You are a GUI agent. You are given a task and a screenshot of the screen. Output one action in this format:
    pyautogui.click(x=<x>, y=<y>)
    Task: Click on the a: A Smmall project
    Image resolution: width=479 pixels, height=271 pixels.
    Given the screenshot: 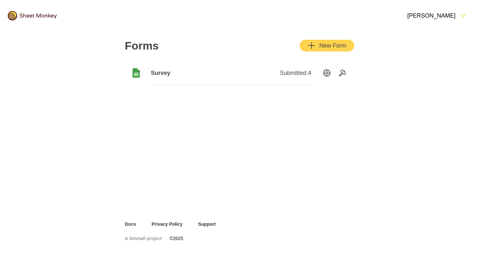 What is the action you would take?
    pyautogui.click(x=143, y=239)
    